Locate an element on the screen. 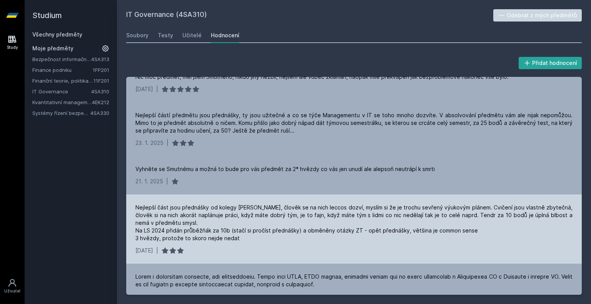 The height and width of the screenshot is (304, 591). div: 21. 1. 2025 is located at coordinates (149, 182).